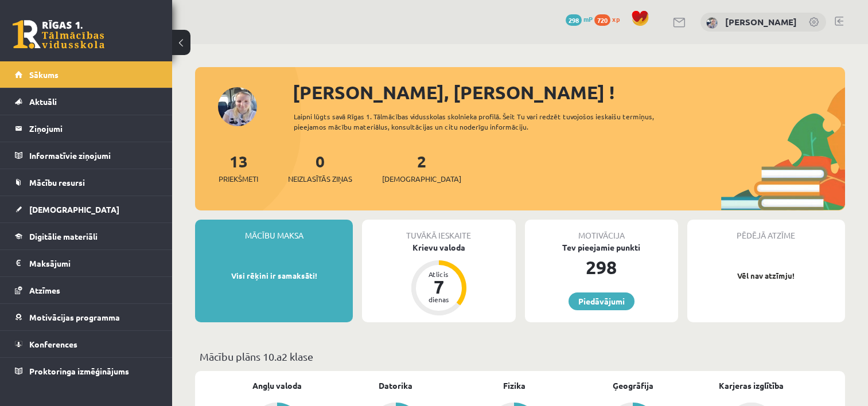 Image resolution: width=868 pixels, height=406 pixels. I want to click on a: Angļu valoda, so click(277, 385).